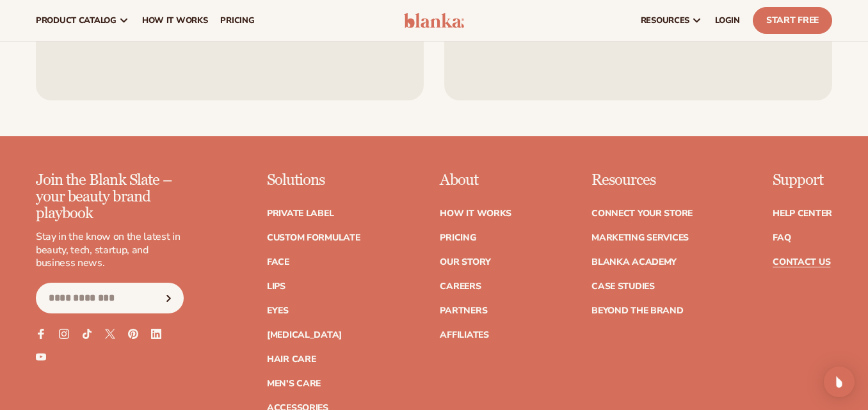 The image size is (868, 410). What do you see at coordinates (110, 197) in the screenshot?
I see `p: Join the Blank Slate – your beauty brand playbook` at bounding box center [110, 197].